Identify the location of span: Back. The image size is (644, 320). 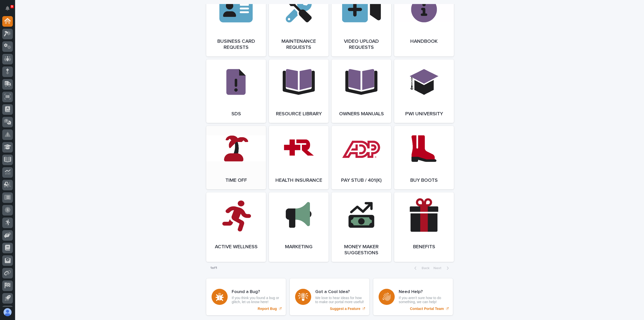
(424, 269).